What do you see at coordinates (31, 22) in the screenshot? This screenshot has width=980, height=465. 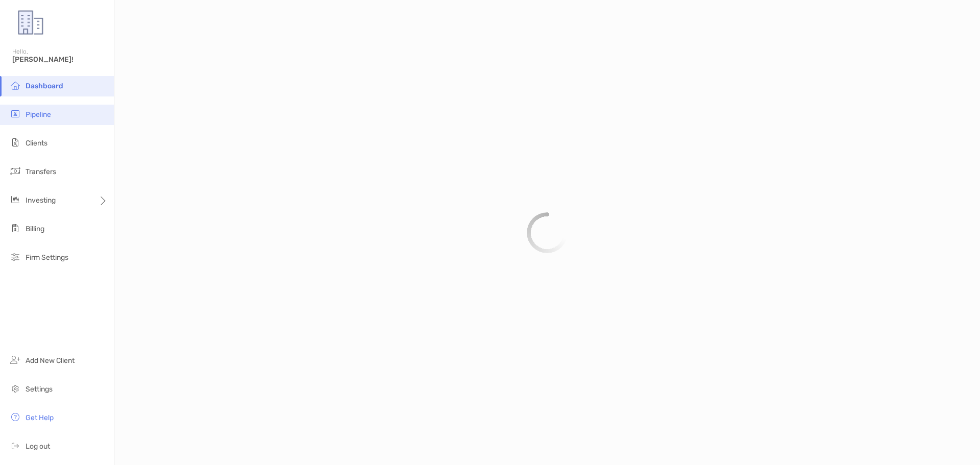 I see `img: Zoe Logo` at bounding box center [31, 22].